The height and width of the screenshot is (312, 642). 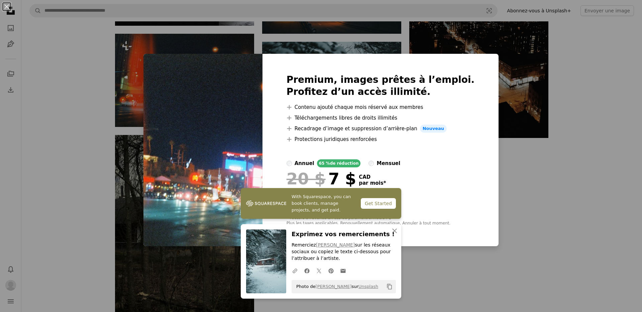 I want to click on a: Partagez-lePinterest, so click(x=331, y=271).